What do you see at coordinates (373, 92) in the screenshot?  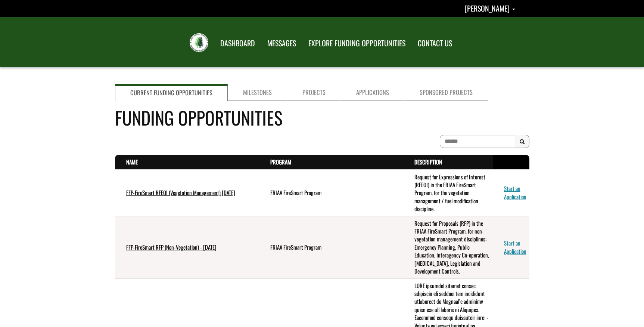 I see `a: Applications` at bounding box center [373, 92].